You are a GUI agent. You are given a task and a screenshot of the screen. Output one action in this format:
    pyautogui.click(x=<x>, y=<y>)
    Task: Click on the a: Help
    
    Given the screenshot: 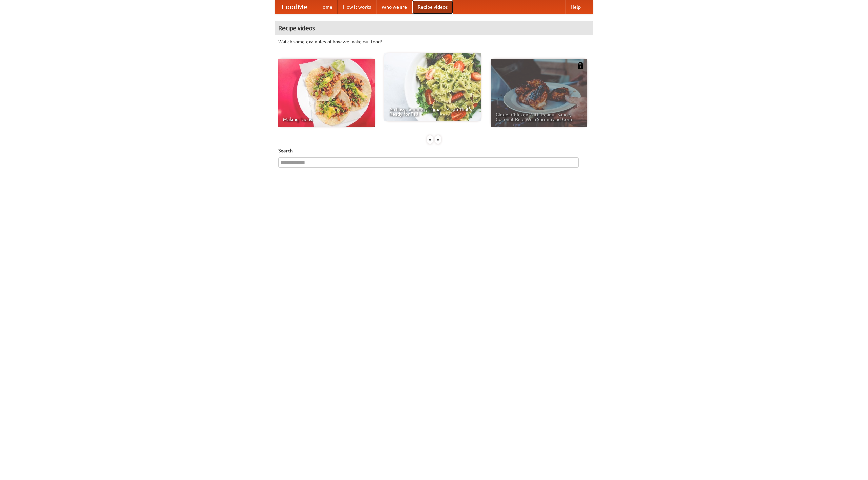 What is the action you would take?
    pyautogui.click(x=576, y=7)
    